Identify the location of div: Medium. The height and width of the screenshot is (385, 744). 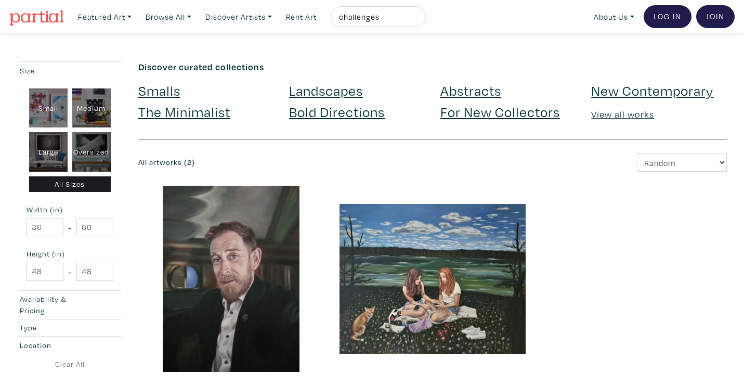
(91, 108).